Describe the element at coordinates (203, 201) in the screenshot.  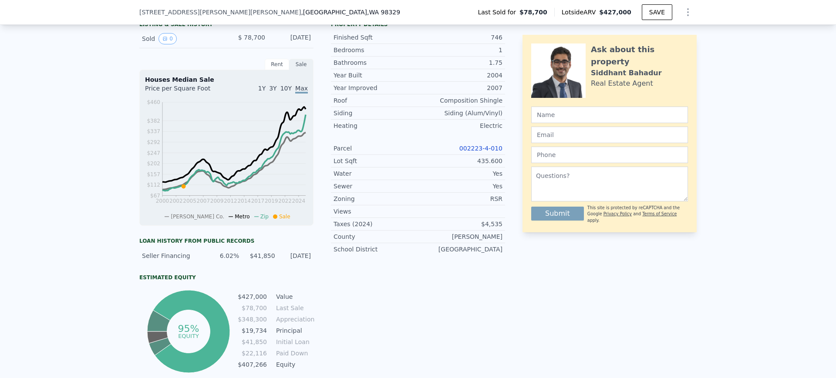
I see `tspan: 2007` at that location.